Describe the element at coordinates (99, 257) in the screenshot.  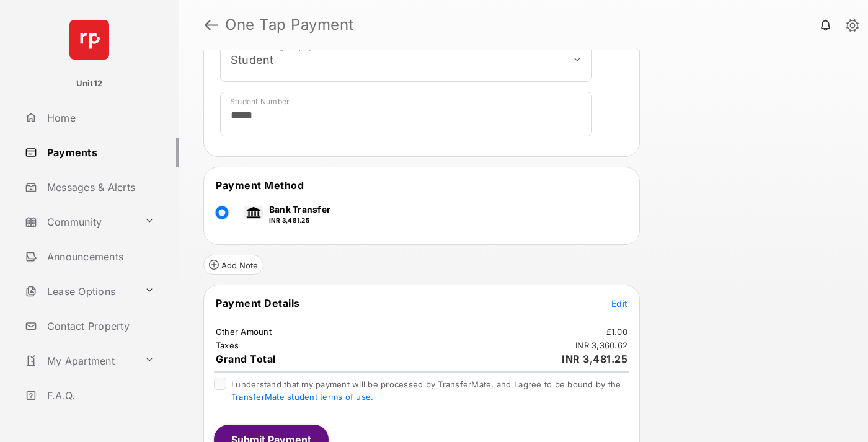
I see `a: Announcements` at that location.